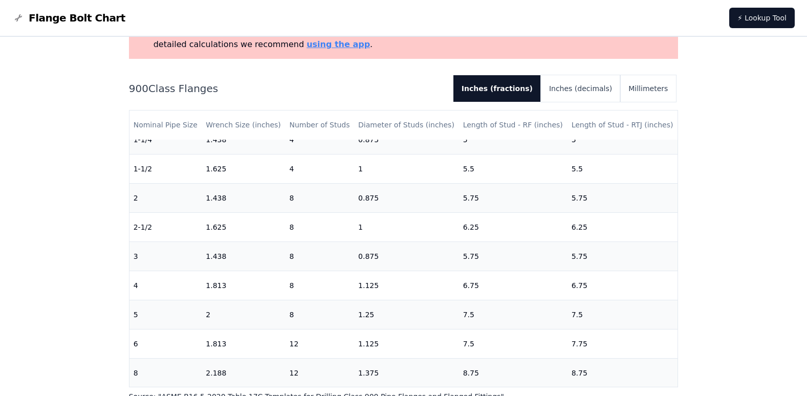 The image size is (807, 396). What do you see at coordinates (623, 343) in the screenshot?
I see `td: 7.75` at bounding box center [623, 343].